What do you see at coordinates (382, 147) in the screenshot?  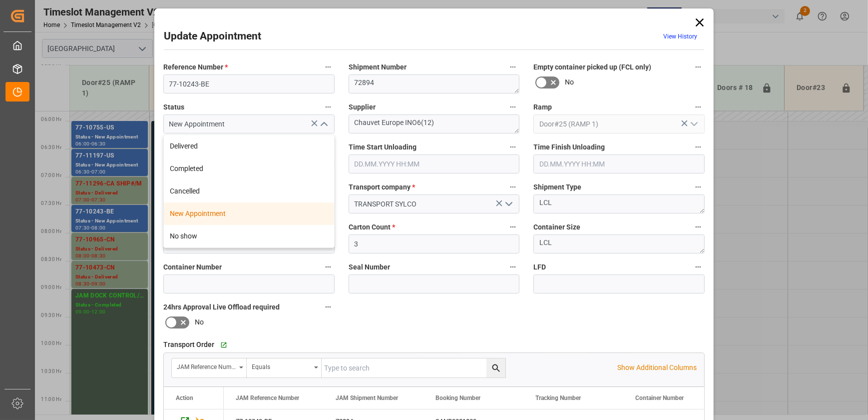 I see `span: Time Start Unloading` at bounding box center [382, 147].